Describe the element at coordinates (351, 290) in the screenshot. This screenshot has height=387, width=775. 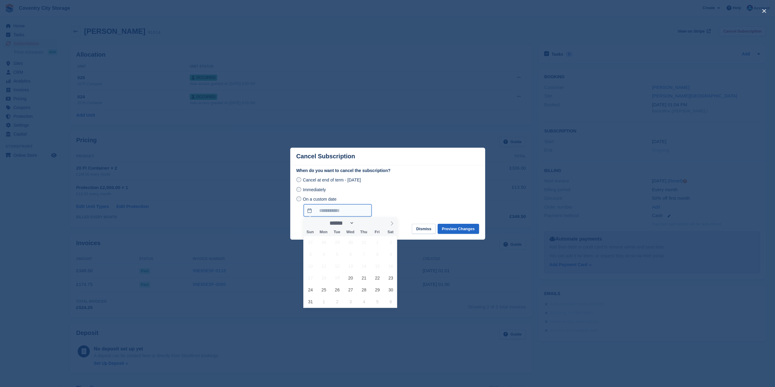
I see `span: August 27, 2025` at that location.